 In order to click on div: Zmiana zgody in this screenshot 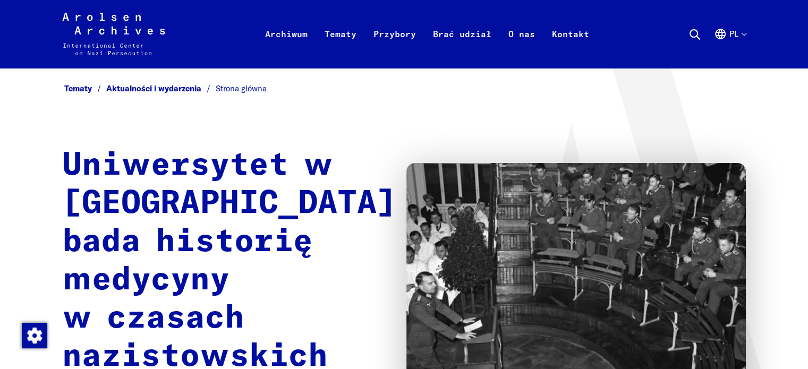, I will do `click(34, 335)`.